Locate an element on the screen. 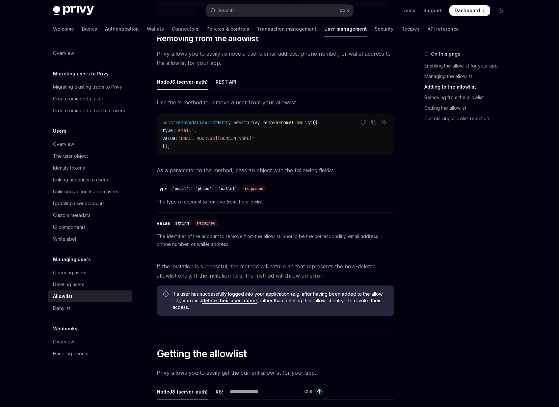  a: Wallets is located at coordinates (155, 29).